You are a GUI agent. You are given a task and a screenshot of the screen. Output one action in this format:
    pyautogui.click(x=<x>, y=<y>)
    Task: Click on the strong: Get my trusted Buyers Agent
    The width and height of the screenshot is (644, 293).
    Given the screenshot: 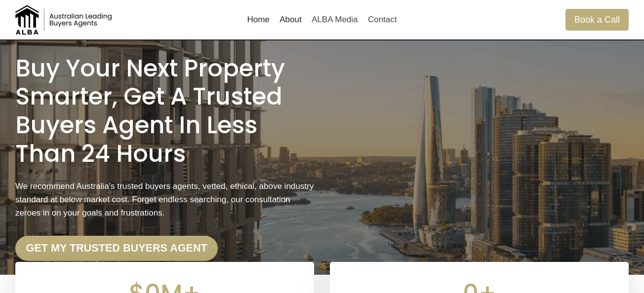 What is the action you would take?
    pyautogui.click(x=117, y=248)
    